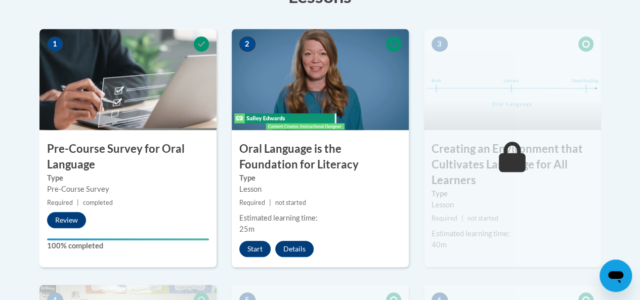  Describe the element at coordinates (128, 157) in the screenshot. I see `h3: Pre-Course Survey for Oral Language` at that location.